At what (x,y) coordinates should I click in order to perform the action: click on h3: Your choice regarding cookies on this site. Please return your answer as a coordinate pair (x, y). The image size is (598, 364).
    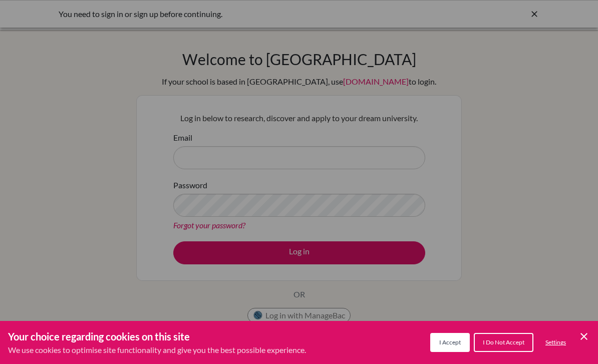
    Looking at the image, I should click on (157, 336).